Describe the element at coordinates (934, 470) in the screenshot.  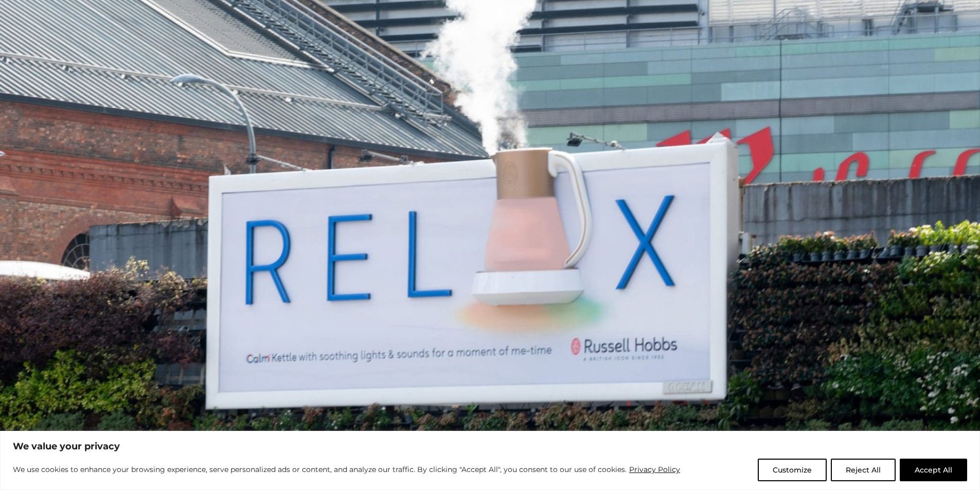
I see `button: Accept All` at that location.